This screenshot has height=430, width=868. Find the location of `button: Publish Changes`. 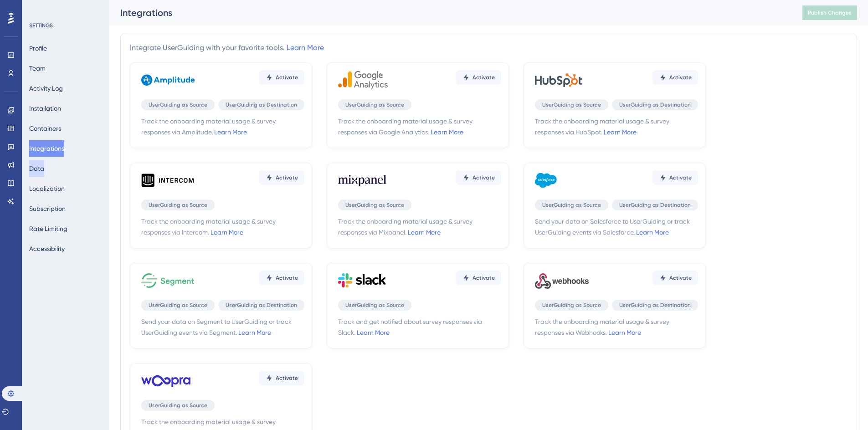

button: Publish Changes is located at coordinates (830, 13).